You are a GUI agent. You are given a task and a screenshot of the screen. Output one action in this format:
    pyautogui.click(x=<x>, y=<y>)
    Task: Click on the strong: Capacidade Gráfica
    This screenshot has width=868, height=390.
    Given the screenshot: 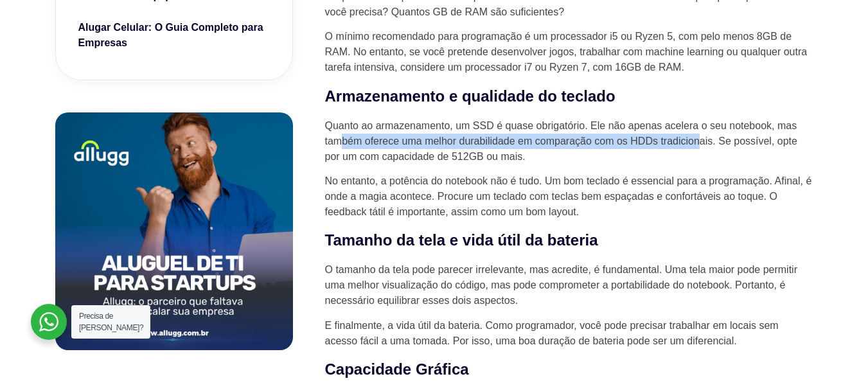 What is the action you would take?
    pyautogui.click(x=397, y=368)
    